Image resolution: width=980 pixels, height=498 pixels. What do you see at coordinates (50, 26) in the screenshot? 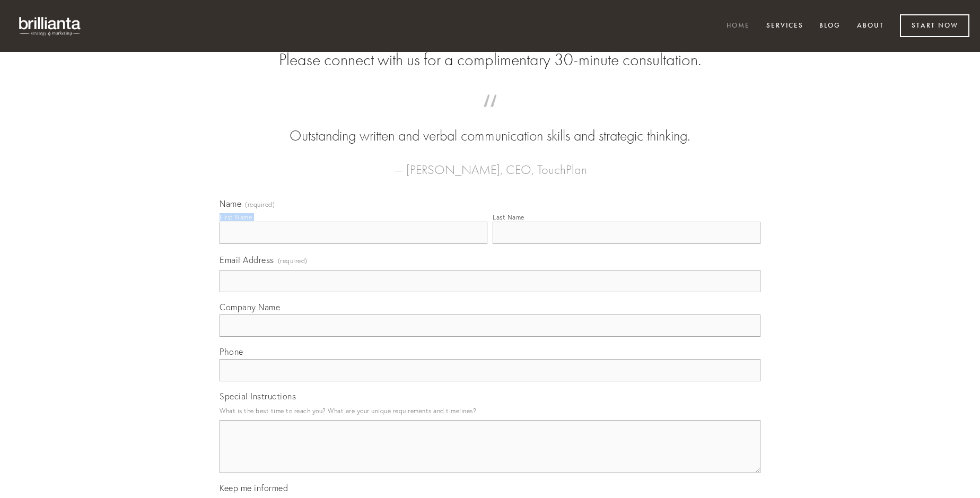
I see `img: brillianta - research, strategy, marketing` at bounding box center [50, 26].